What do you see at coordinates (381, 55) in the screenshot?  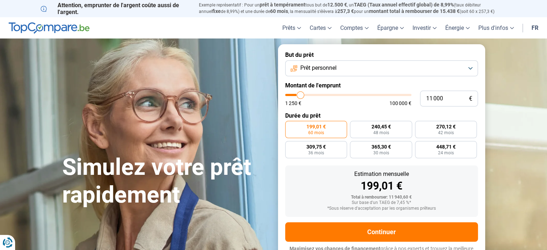 I see `label: But du prêt` at bounding box center [381, 55].